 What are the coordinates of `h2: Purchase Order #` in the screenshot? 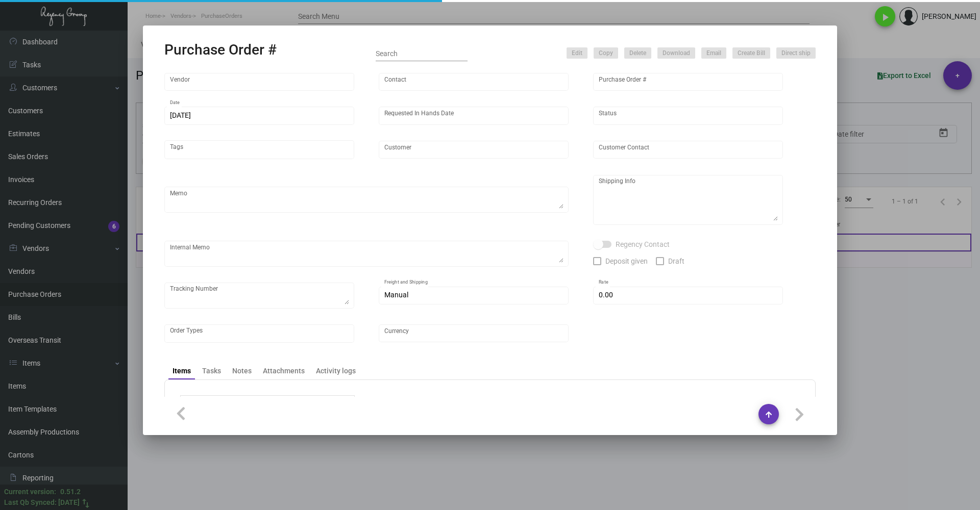 It's located at (221, 50).